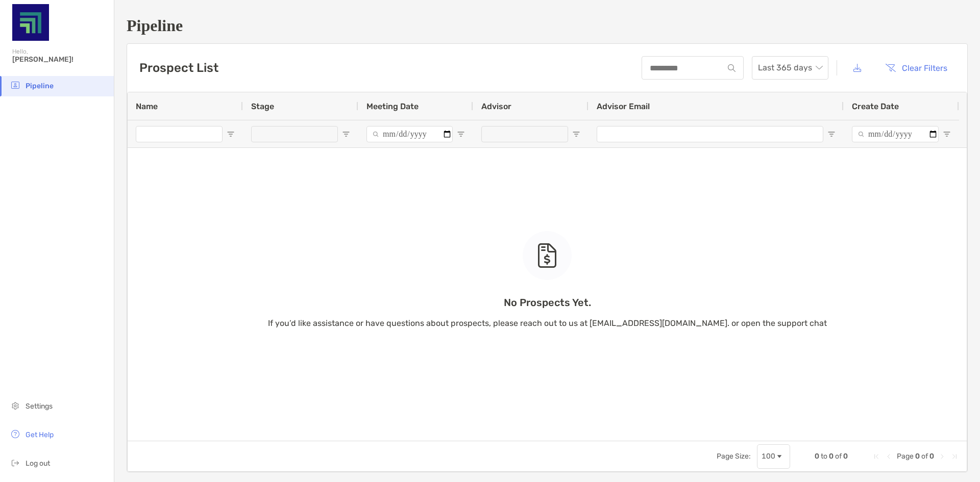 The height and width of the screenshot is (482, 980). What do you see at coordinates (15, 434) in the screenshot?
I see `img: get-help icon` at bounding box center [15, 434].